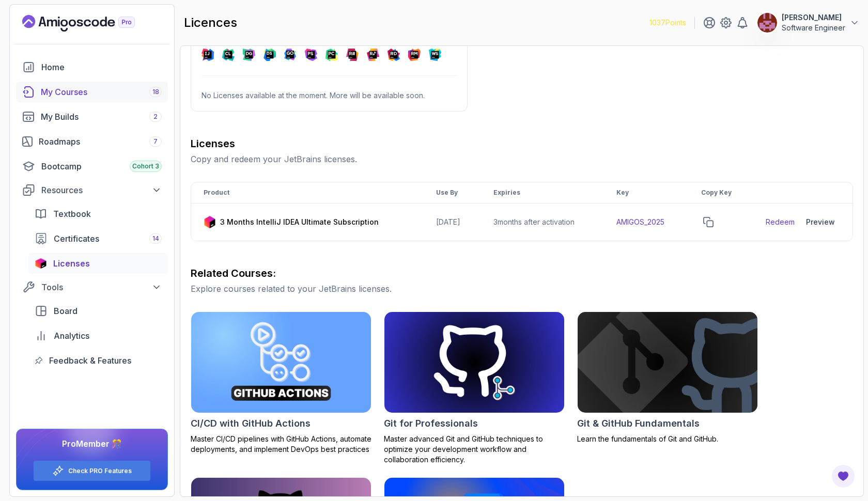  Describe the element at coordinates (813, 28) in the screenshot. I see `p: Software Engineer` at that location.